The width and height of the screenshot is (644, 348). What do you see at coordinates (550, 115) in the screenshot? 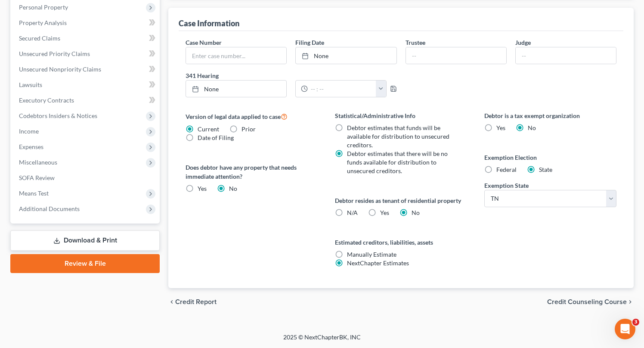
I see `label: Debtor is a tax exempt organization` at bounding box center [550, 115].